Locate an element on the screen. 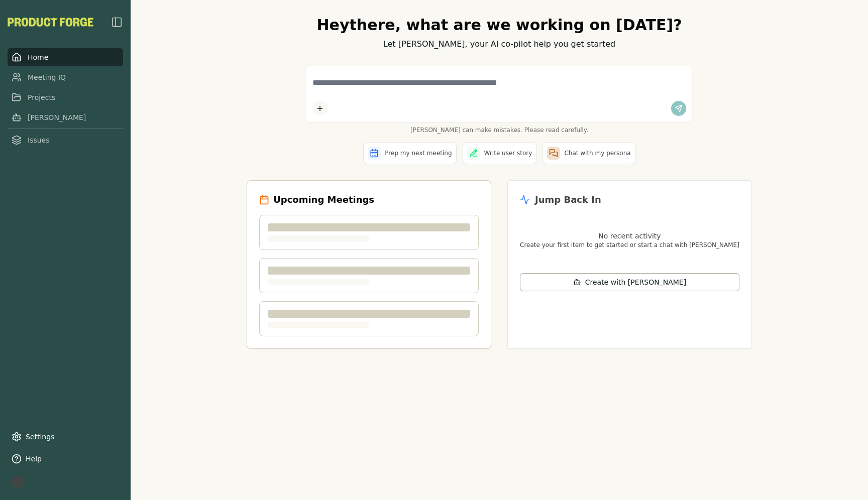  img: sidebar is located at coordinates (117, 22).